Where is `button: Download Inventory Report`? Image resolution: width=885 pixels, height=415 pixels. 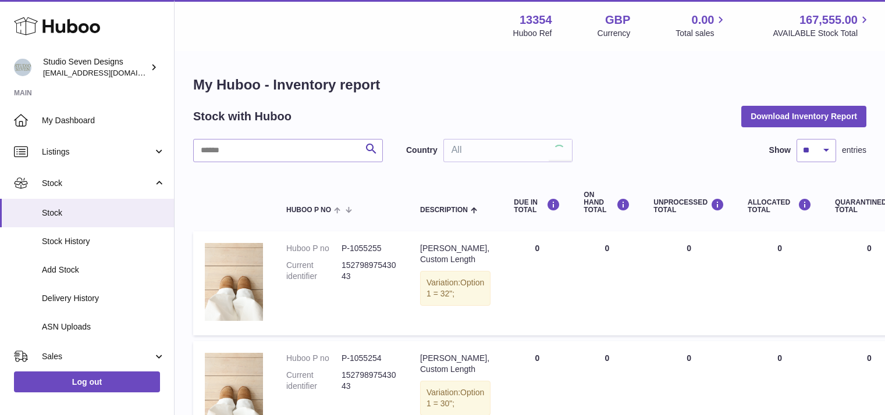
button: Download Inventory Report is located at coordinates (803, 116).